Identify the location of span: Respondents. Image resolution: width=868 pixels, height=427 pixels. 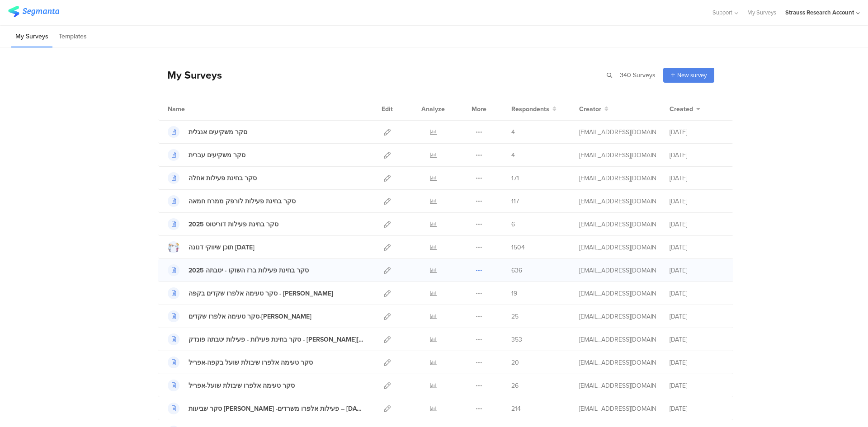
(531, 109).